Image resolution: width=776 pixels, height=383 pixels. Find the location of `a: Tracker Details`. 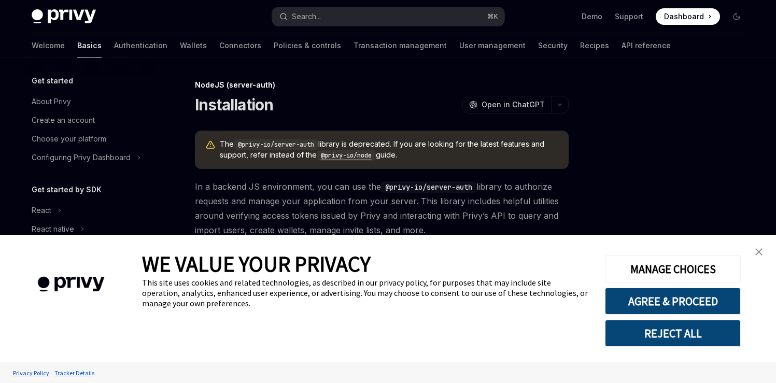

a: Tracker Details is located at coordinates (74, 373).